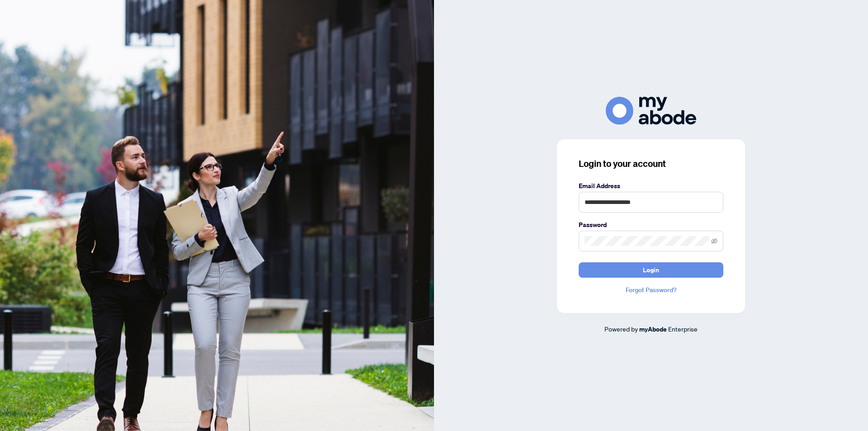 This screenshot has width=868, height=431. I want to click on span: Powered by, so click(621, 329).